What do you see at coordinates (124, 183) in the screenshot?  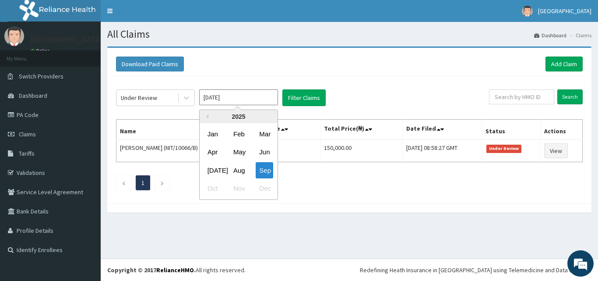 I see `a: Previous page` at bounding box center [124, 183].